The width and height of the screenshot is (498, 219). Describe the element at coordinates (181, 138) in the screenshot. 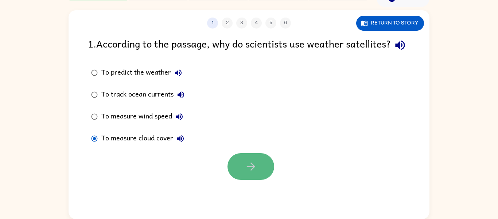

I see `button: To measure cloud cover` at that location.